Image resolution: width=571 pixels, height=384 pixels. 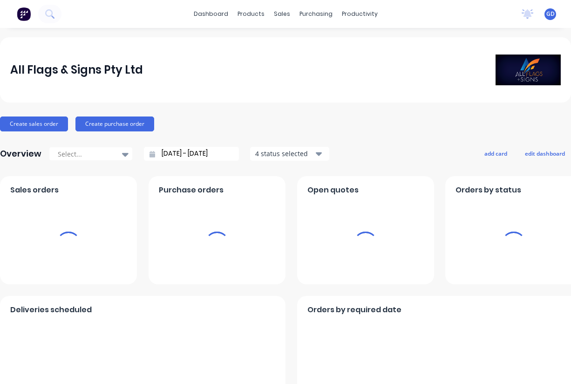 I want to click on span: GD, so click(x=550, y=14).